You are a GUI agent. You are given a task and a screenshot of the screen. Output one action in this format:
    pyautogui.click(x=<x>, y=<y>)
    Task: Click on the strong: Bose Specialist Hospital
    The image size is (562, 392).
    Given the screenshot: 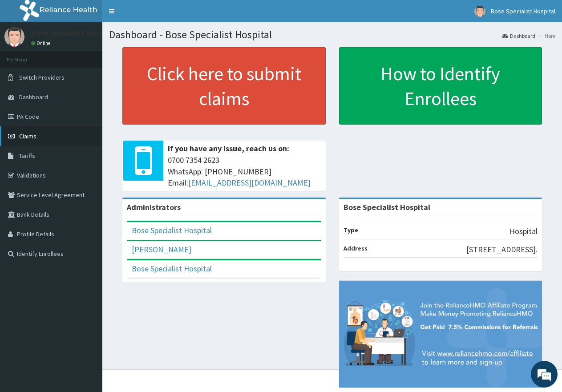 What is the action you would take?
    pyautogui.click(x=387, y=207)
    